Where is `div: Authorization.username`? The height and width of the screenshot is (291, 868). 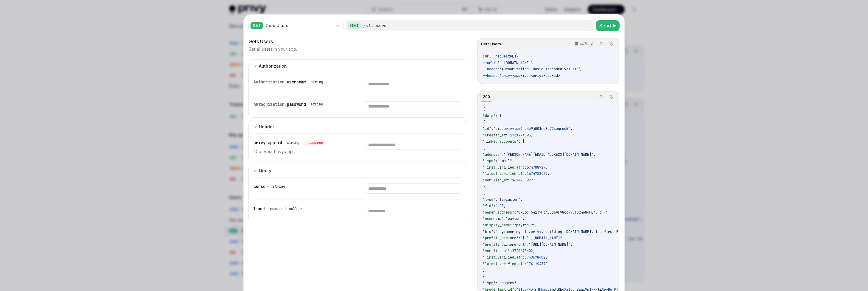
div: Authorization.username is located at coordinates (289, 82).